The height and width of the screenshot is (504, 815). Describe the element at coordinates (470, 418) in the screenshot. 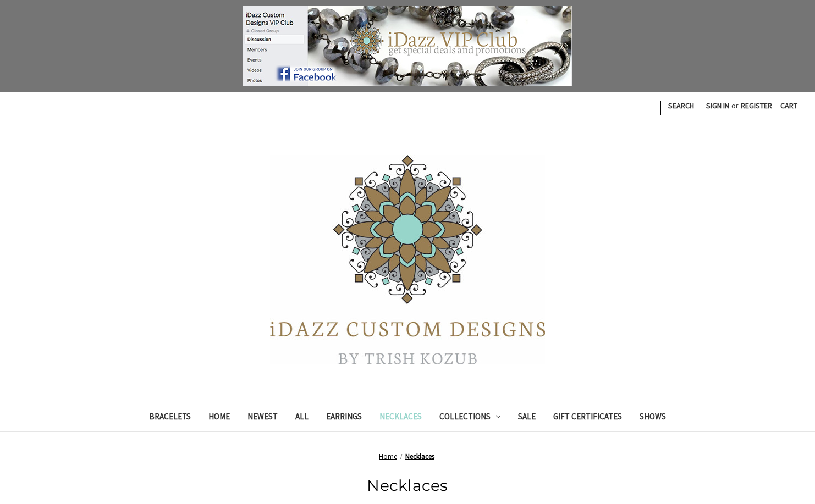

I see `a: Collections` at that location.